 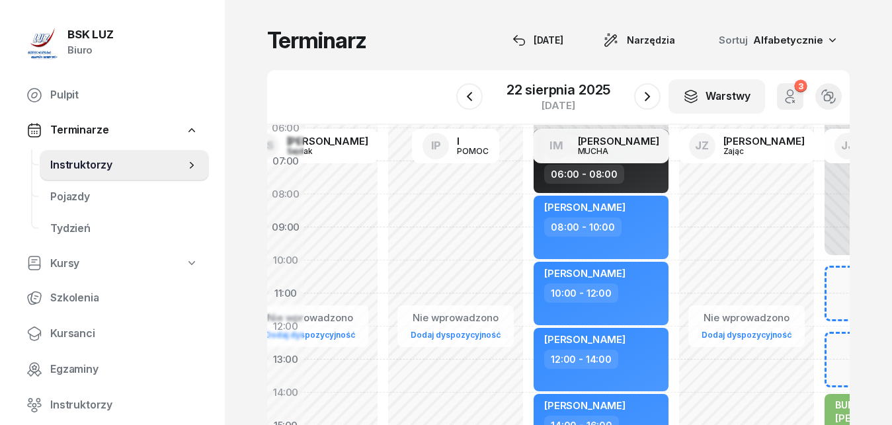 I want to click on div: 08:00, so click(x=286, y=194).